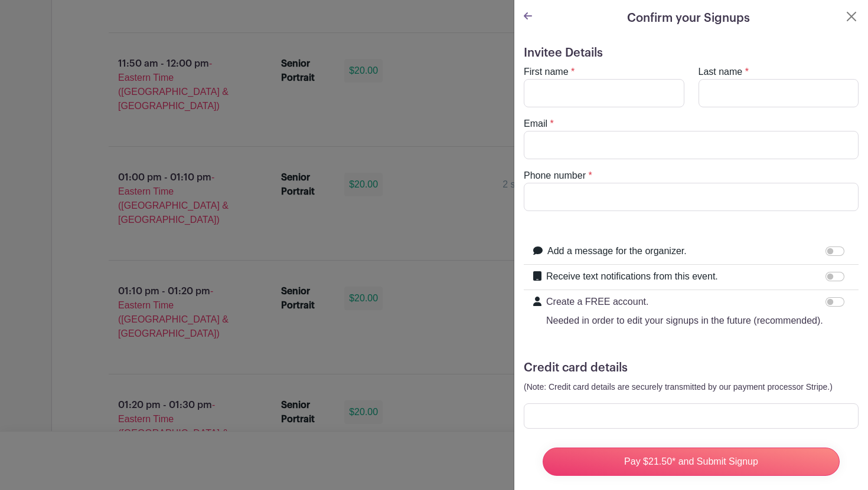 Image resolution: width=868 pixels, height=490 pixels. What do you see at coordinates (691, 53) in the screenshot?
I see `h5: Invitee Details` at bounding box center [691, 53].